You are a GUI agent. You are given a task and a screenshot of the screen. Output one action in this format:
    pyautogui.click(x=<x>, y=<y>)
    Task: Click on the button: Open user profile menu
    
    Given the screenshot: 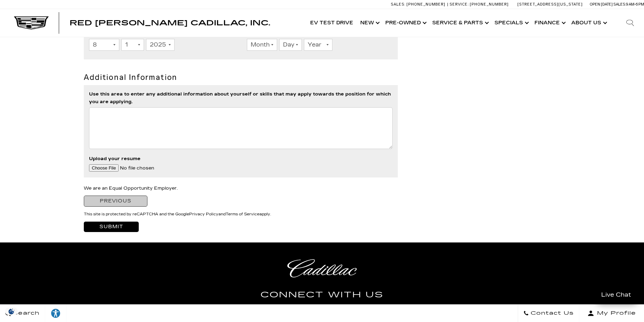 What is the action you would take?
    pyautogui.click(x=612, y=314)
    